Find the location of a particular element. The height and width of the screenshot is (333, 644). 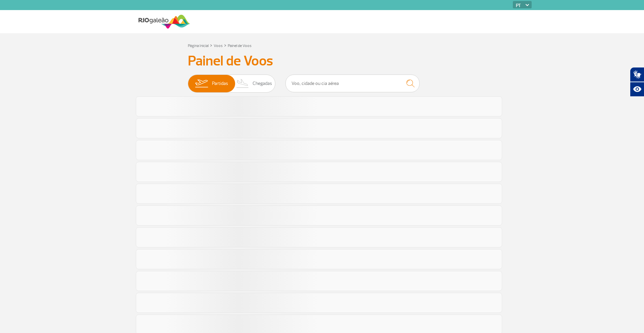

span: Partidas is located at coordinates (220, 83).